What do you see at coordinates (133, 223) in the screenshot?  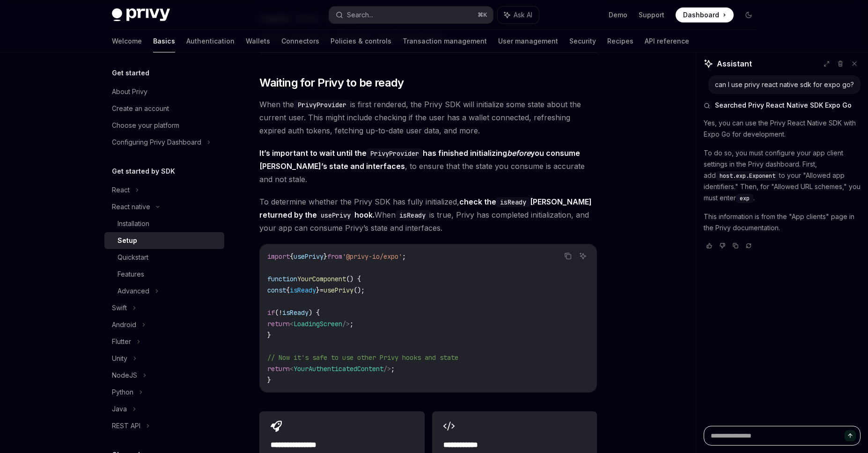 I see `div: Installation` at bounding box center [133, 223].